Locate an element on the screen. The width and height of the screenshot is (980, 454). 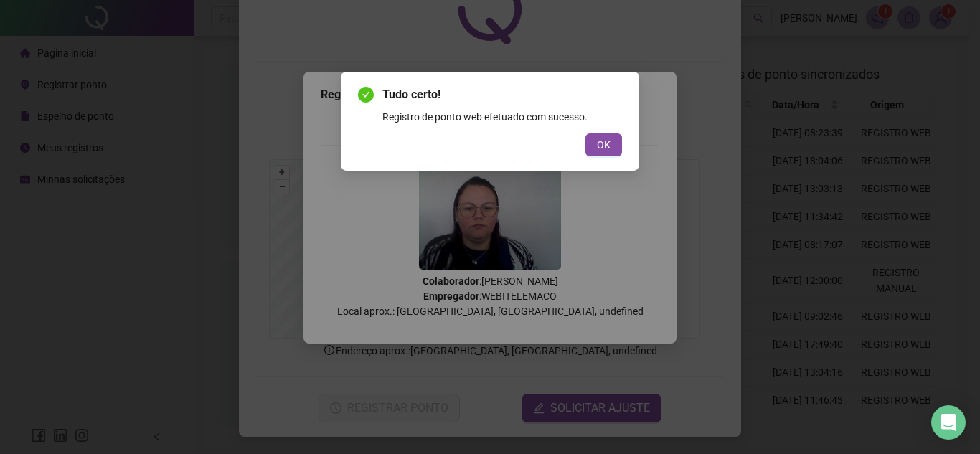
span: check-circle is located at coordinates (366, 95).